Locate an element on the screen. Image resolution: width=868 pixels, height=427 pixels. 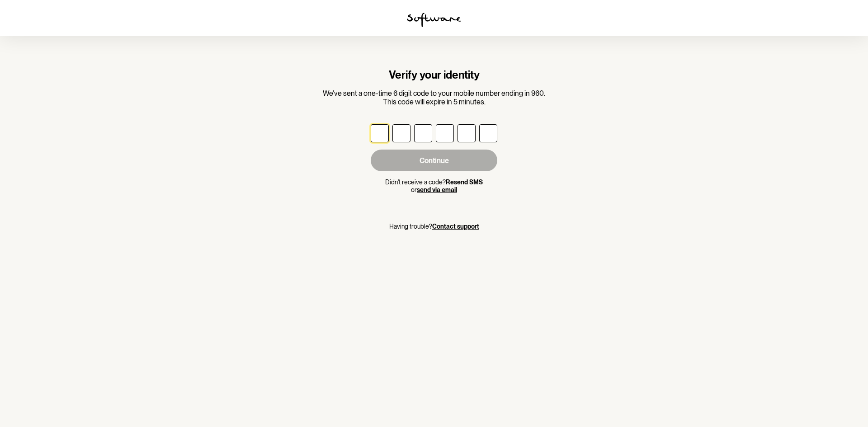
p: Didn't receive a code? is located at coordinates (434, 182).